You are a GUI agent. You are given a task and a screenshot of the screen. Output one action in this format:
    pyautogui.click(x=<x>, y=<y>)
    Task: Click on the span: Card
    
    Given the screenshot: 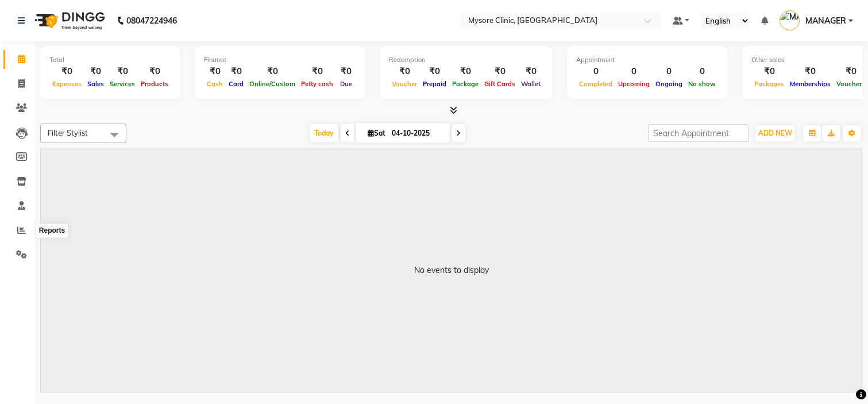 What is the action you would take?
    pyautogui.click(x=236, y=84)
    